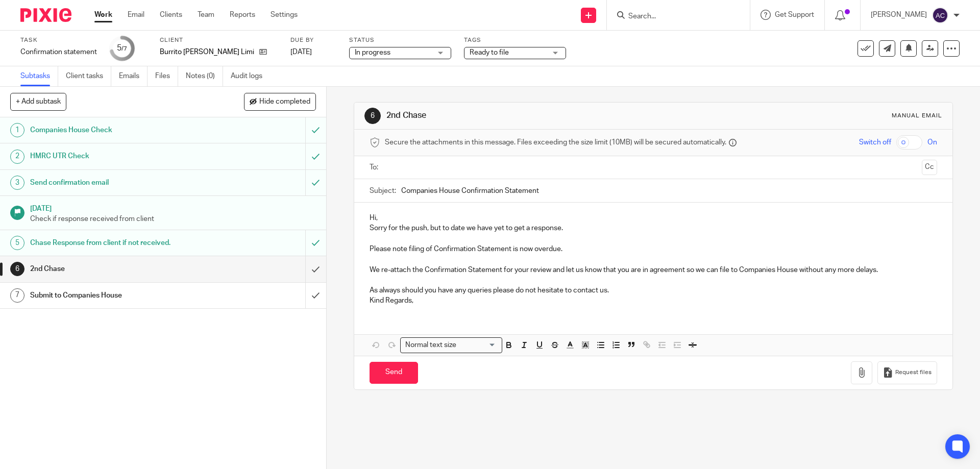  I want to click on input: Search for option, so click(478, 345).